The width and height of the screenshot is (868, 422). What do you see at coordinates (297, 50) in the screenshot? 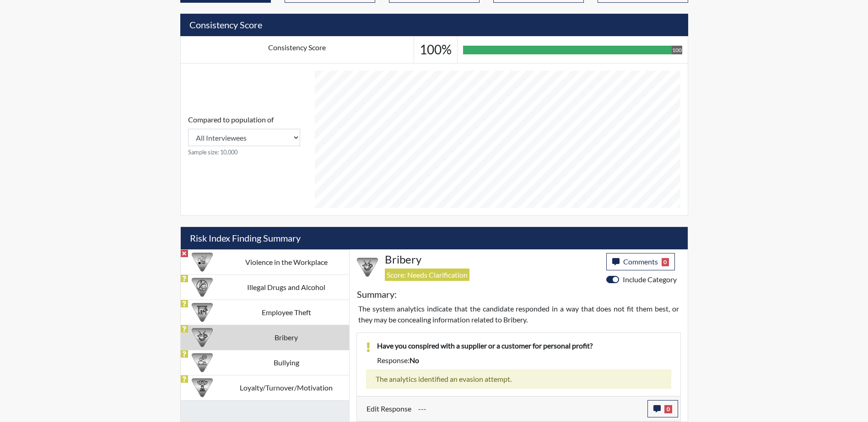
I see `td: Consistency Score` at bounding box center [297, 50].